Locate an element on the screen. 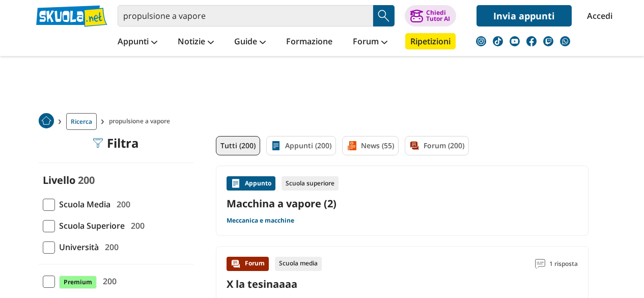 The height and width of the screenshot is (298, 644). a: Meccanica e macchine is located at coordinates (260, 220).